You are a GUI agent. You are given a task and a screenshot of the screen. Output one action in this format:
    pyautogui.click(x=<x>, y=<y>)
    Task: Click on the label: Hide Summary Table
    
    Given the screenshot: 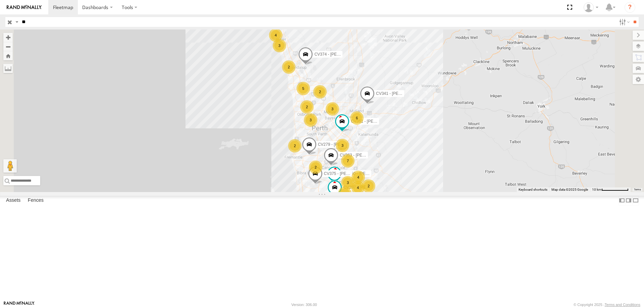 What is the action you would take?
    pyautogui.click(x=635, y=201)
    